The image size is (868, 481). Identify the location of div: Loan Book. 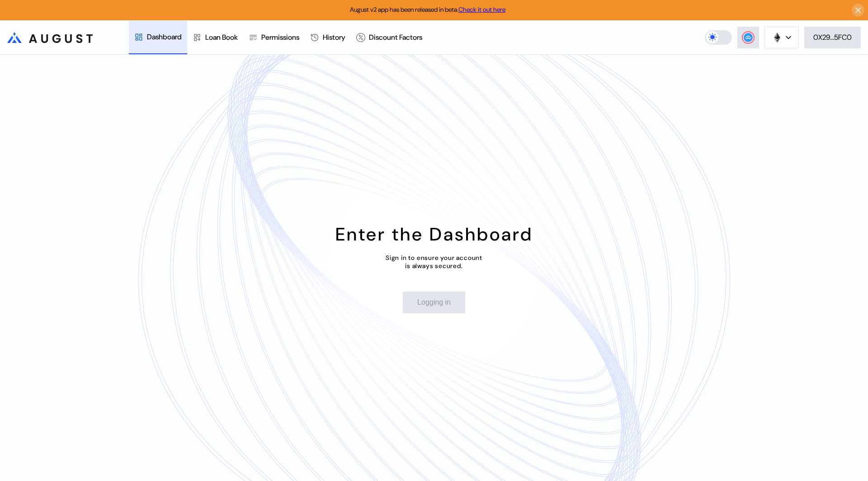
(222, 37).